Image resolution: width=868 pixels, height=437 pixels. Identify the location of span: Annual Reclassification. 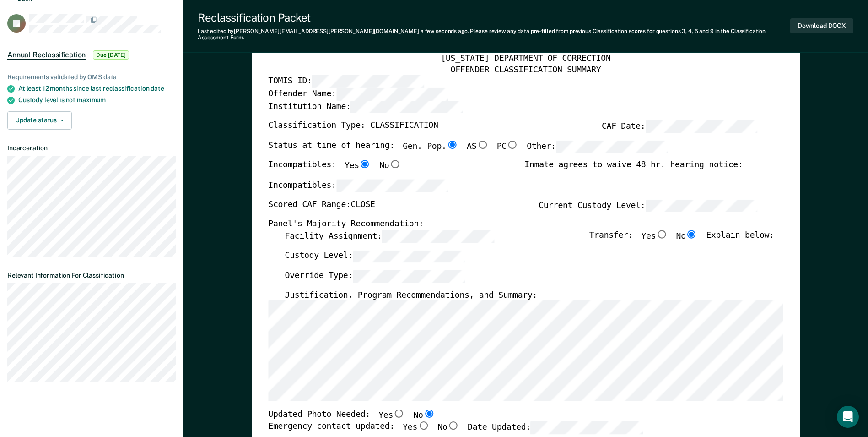
(46, 55).